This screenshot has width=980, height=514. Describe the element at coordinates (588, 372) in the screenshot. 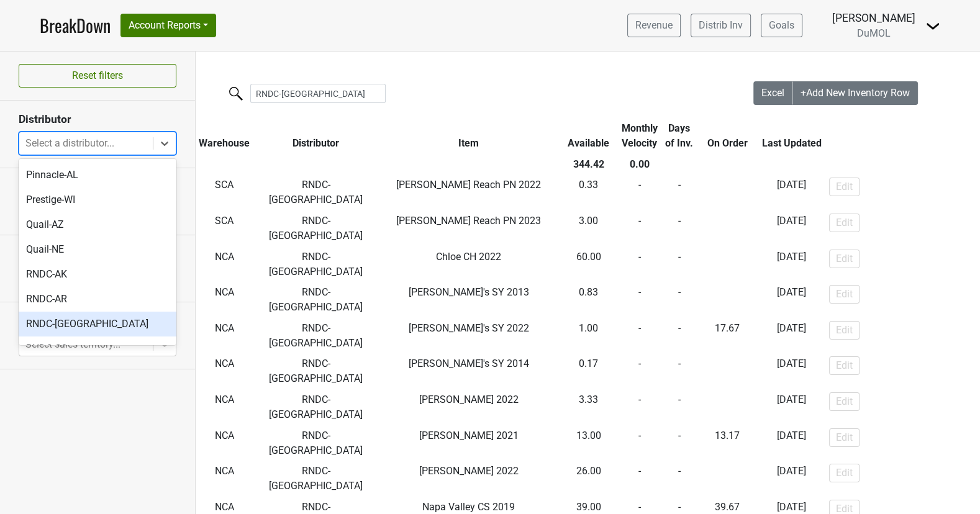

I see `td: 0.17` at that location.